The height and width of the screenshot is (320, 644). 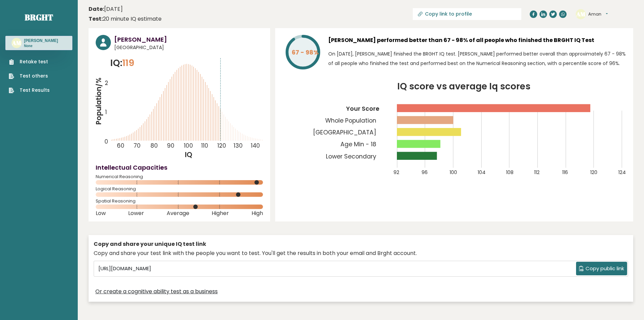 I want to click on tspan: IQ, so click(x=189, y=155).